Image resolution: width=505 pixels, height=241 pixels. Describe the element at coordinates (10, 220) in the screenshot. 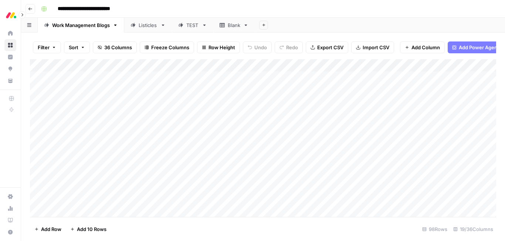

I see `a: Learning Hub` at that location.